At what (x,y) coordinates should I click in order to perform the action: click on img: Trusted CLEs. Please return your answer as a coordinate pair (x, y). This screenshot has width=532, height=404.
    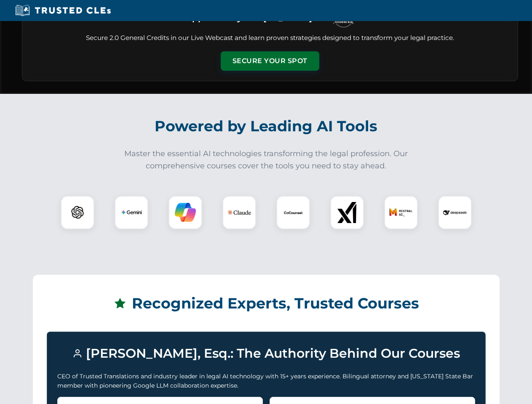
    Looking at the image, I should click on (63, 11).